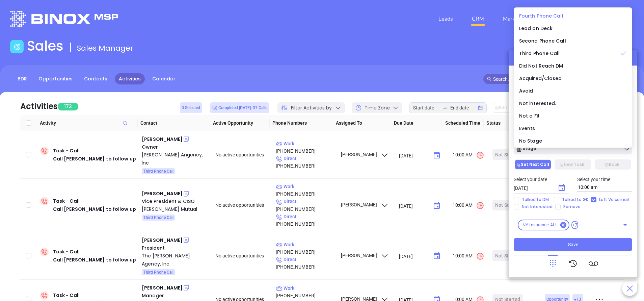 The width and height of the screenshot is (644, 301). What do you see at coordinates (417, 123) in the screenshot?
I see `th: Due Date` at bounding box center [417, 123].